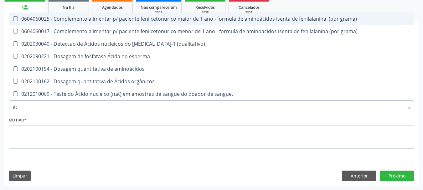  I want to click on span: Não compareceram, so click(159, 7).